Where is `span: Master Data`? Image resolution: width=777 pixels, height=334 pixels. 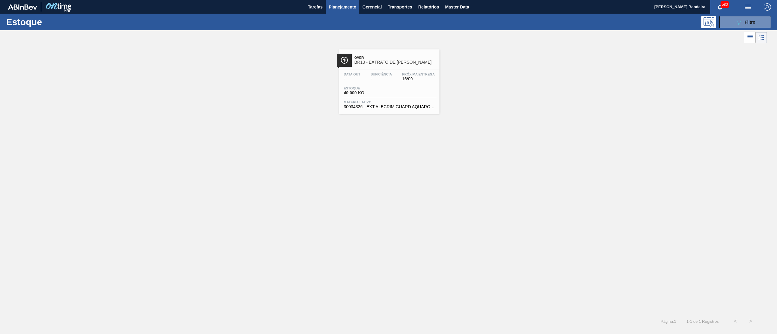
span: Master Data is located at coordinates (457, 7).